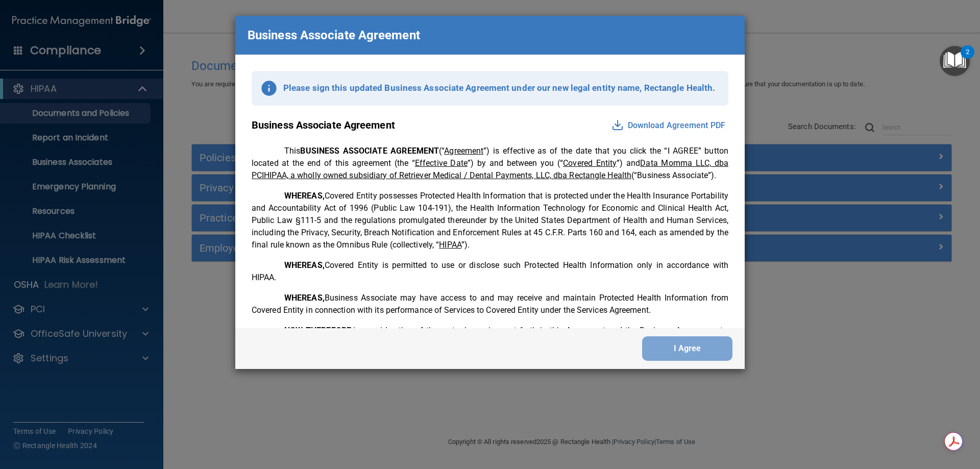 Image resolution: width=980 pixels, height=469 pixels. I want to click on button: Download Agreement PDF, so click(668, 126).